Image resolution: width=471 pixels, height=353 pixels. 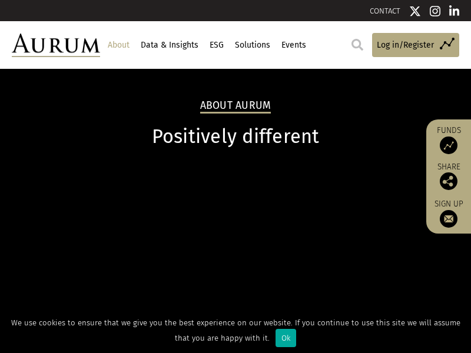 What do you see at coordinates (415, 11) in the screenshot?
I see `img: Twitter icon` at bounding box center [415, 11].